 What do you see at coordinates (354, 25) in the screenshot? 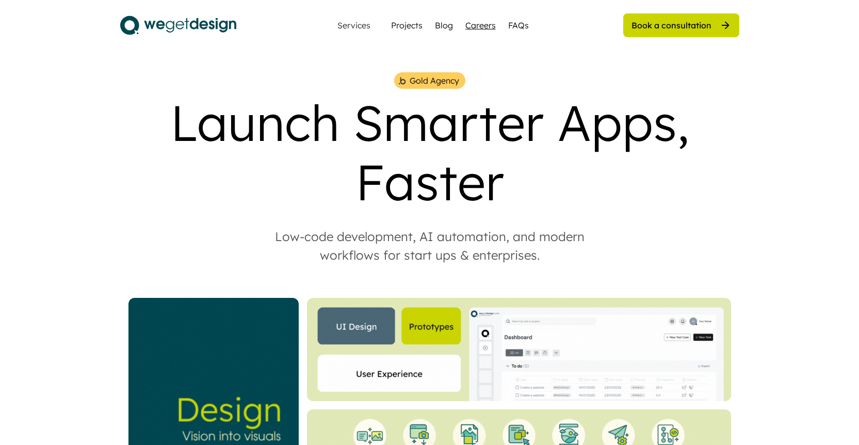
I see `div: Services` at bounding box center [354, 25].